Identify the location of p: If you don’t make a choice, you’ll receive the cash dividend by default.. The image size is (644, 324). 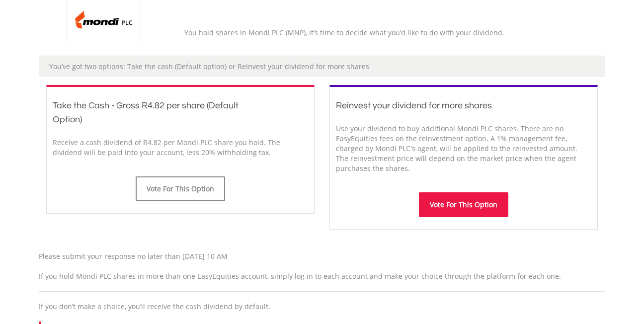
(322, 307).